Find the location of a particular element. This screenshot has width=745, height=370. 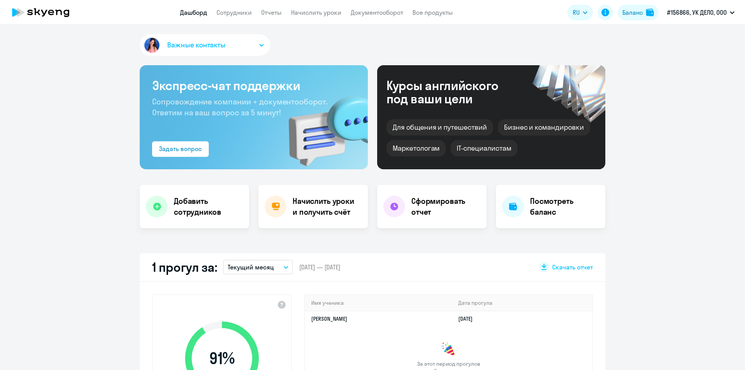

div: Курсы английского под ваши цели is located at coordinates (453, 92).